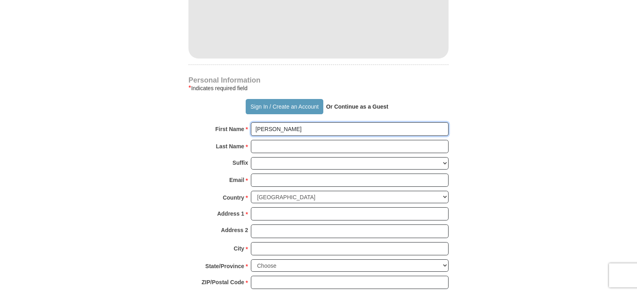  I want to click on button: Sign In / Create an Account, so click(284, 107).